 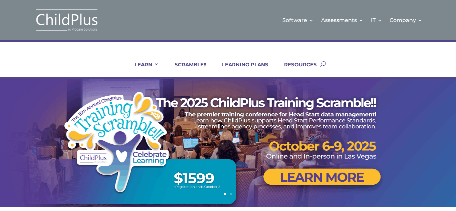 What do you see at coordinates (406, 20) in the screenshot?
I see `a: Company` at bounding box center [406, 20].